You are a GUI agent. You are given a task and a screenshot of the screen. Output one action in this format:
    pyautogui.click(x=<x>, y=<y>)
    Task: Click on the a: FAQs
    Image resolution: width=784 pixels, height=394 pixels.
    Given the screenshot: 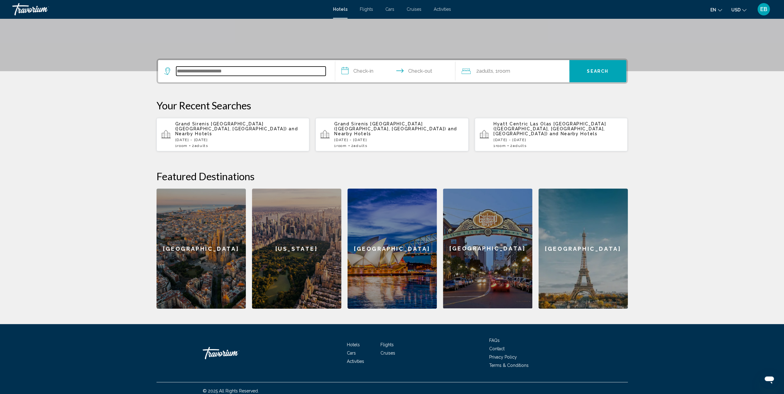 What is the action you would take?
    pyautogui.click(x=494, y=340)
    